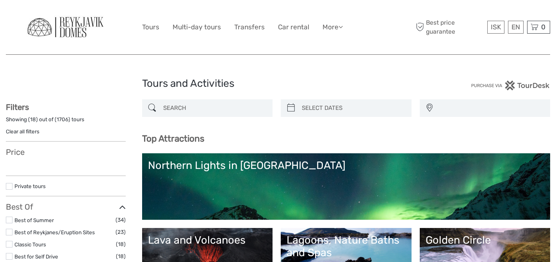  I want to click on a: Car rental, so click(294, 27).